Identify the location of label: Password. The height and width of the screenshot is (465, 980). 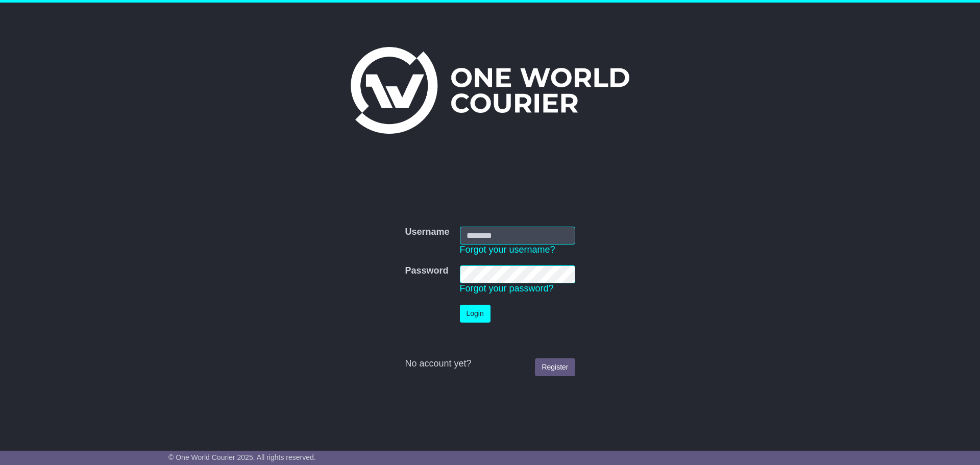
(426, 271).